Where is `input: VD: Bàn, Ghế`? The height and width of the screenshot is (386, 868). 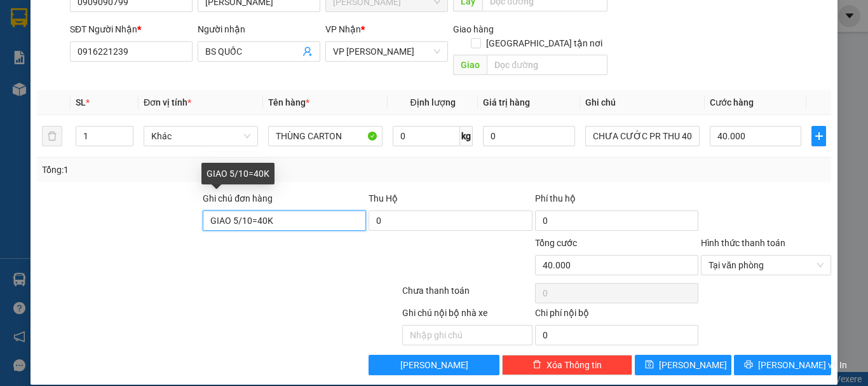
input: VD: Bàn, Ghế is located at coordinates (325, 136).